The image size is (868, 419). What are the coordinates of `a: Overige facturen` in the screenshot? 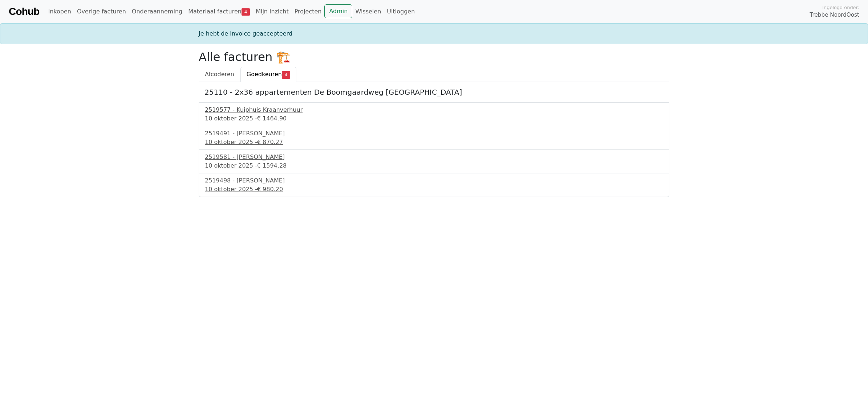 It's located at (102, 12).